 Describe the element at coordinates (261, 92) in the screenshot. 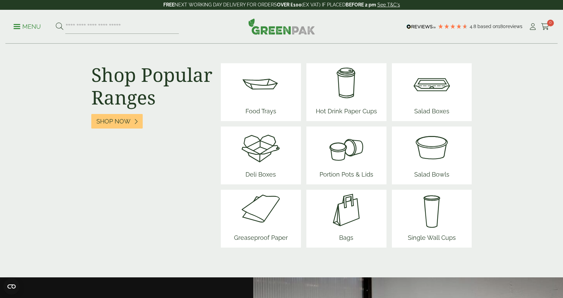

I see `a: Food Trays` at that location.